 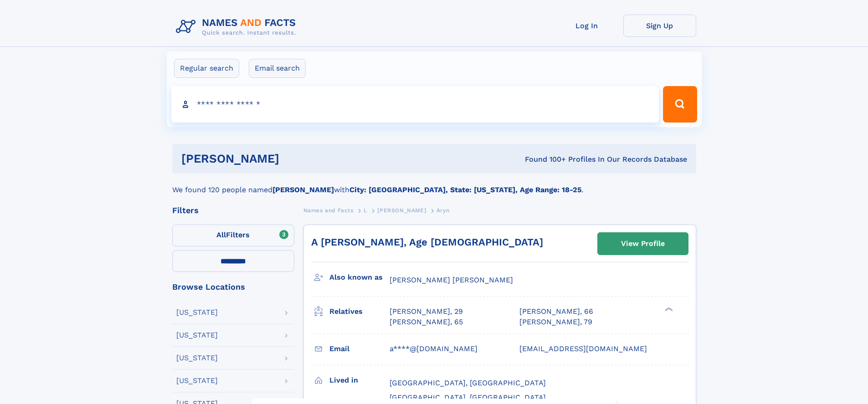 What do you see at coordinates (587, 26) in the screenshot?
I see `a: Log In` at bounding box center [587, 26].